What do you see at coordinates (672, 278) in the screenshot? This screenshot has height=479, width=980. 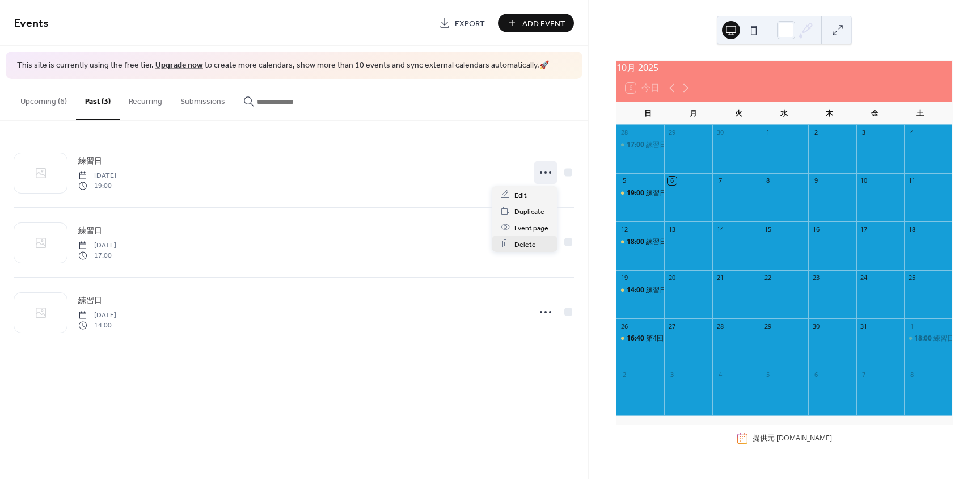 I see `div: 20` at bounding box center [672, 278].